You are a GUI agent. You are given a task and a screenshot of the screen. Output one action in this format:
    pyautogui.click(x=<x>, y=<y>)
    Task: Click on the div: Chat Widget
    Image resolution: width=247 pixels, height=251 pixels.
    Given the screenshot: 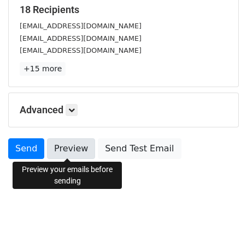 What is the action you would take?
    pyautogui.click(x=219, y=225)
    